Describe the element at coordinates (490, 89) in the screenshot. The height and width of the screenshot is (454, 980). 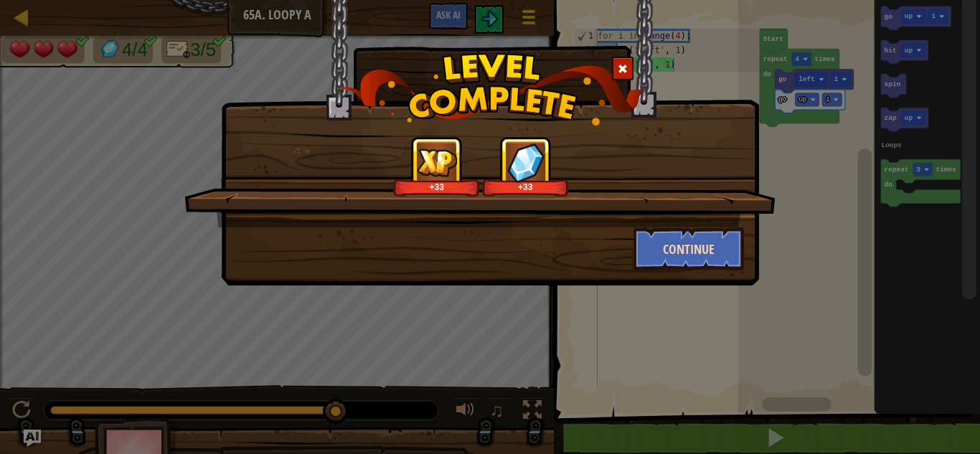
I see `img: level_complete.png` at that location.